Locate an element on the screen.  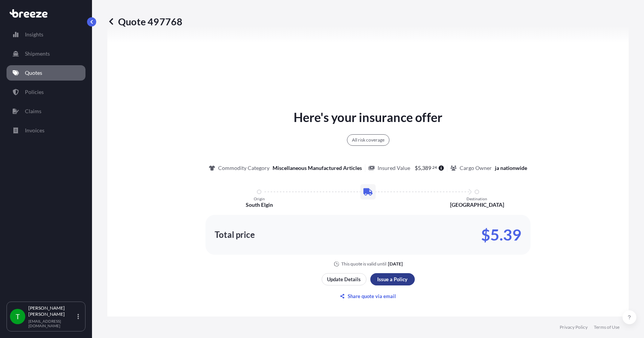
button: Update Details is located at coordinates (344, 279).